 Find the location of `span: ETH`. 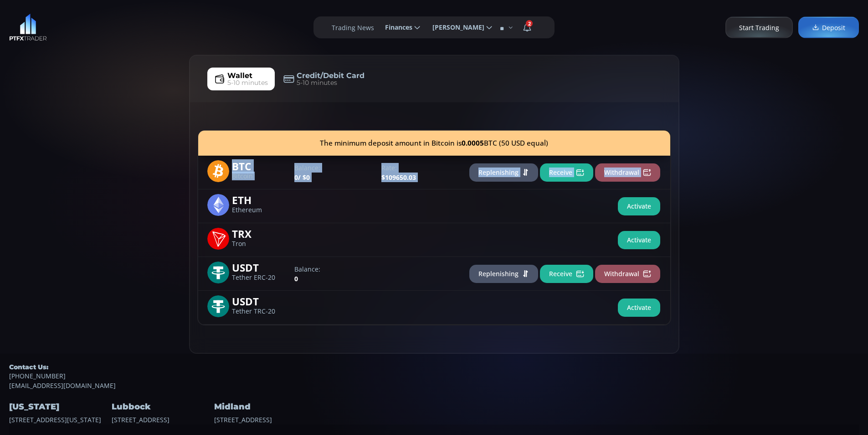

span: ETH is located at coordinates (260, 199).